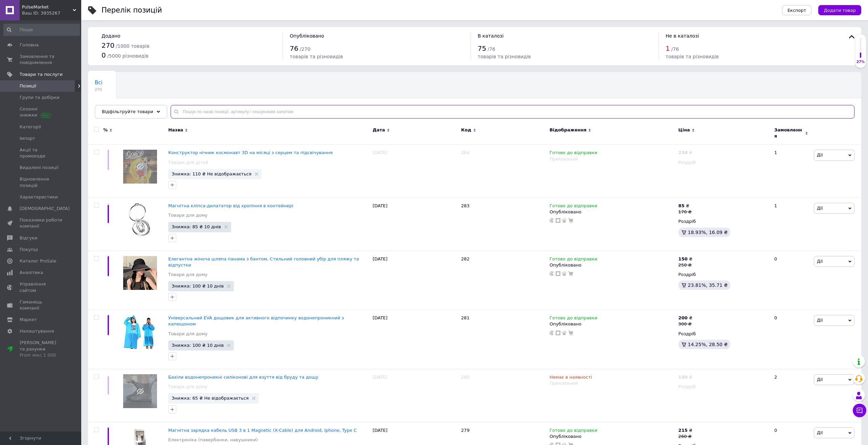 This screenshot has height=445, width=868. Describe the element at coordinates (104, 55) in the screenshot. I see `span: 0` at that location.